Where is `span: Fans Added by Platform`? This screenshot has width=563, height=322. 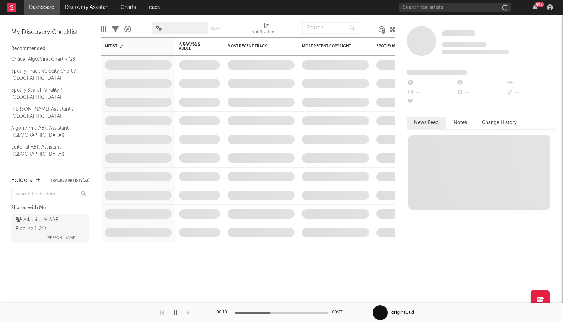 span: Fans Added by Platform is located at coordinates (437, 72).